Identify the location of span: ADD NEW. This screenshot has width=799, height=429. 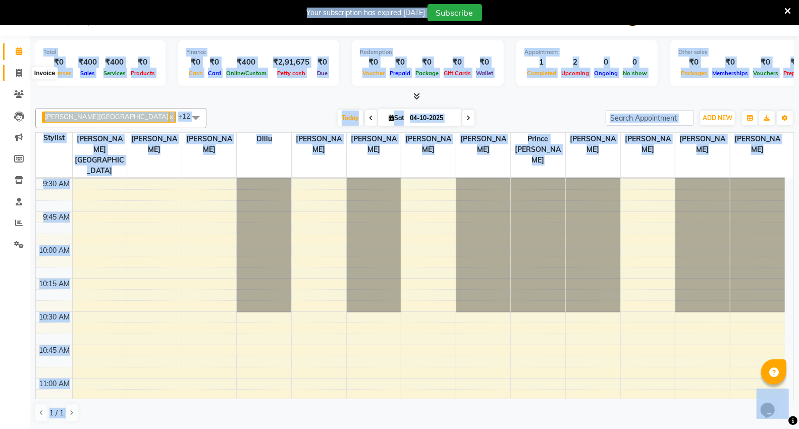
(717, 118).